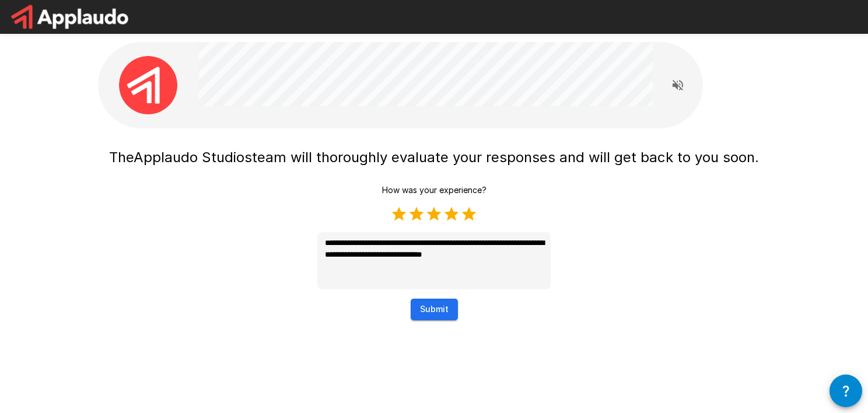 Image resolution: width=868 pixels, height=413 pixels. What do you see at coordinates (148, 85) in the screenshot?
I see `img: applaudo_avatar.png` at bounding box center [148, 85].